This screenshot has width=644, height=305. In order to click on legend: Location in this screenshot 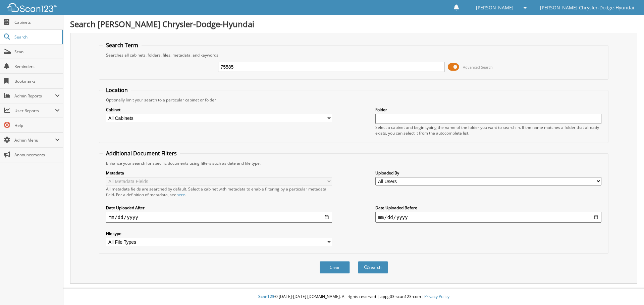, I will do `click(116, 90)`.